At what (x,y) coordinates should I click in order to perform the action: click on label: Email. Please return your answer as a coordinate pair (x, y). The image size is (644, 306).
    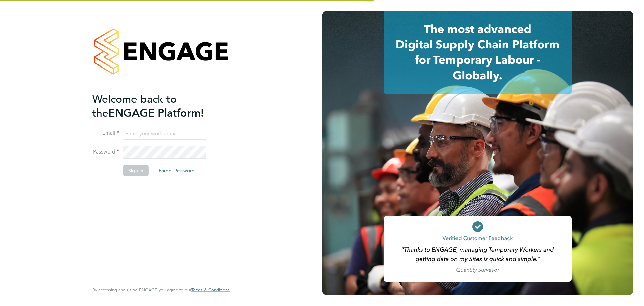
    Looking at the image, I should click on (106, 133).